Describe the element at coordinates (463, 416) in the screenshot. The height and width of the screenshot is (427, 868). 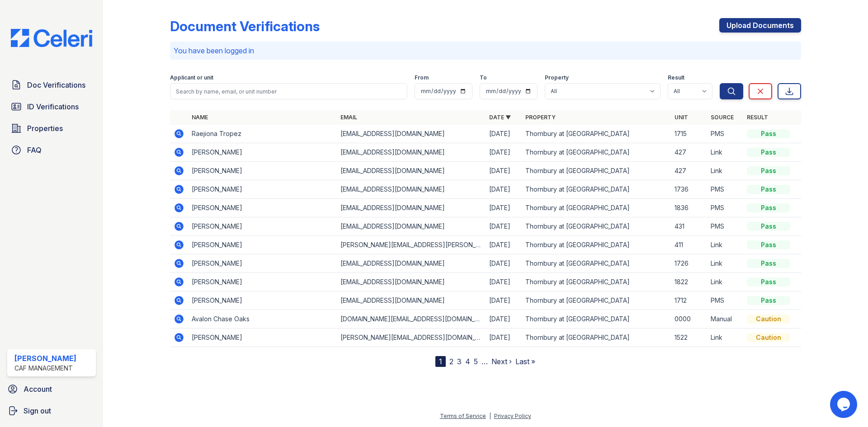
I see `a: Terms of Service` at that location.